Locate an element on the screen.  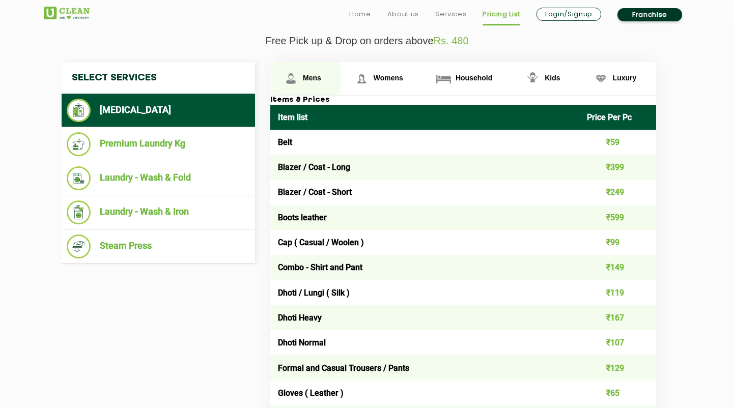
img: Laundry - Wash & Iron is located at coordinates (78, 212).